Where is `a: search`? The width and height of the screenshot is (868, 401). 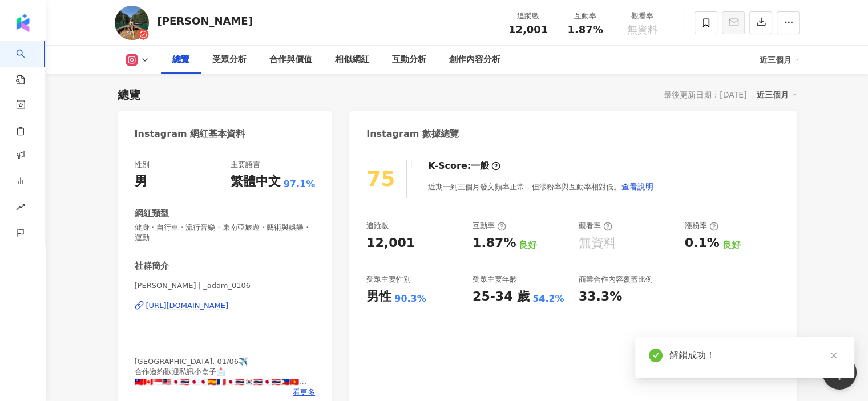 a: search is located at coordinates (27, 63).